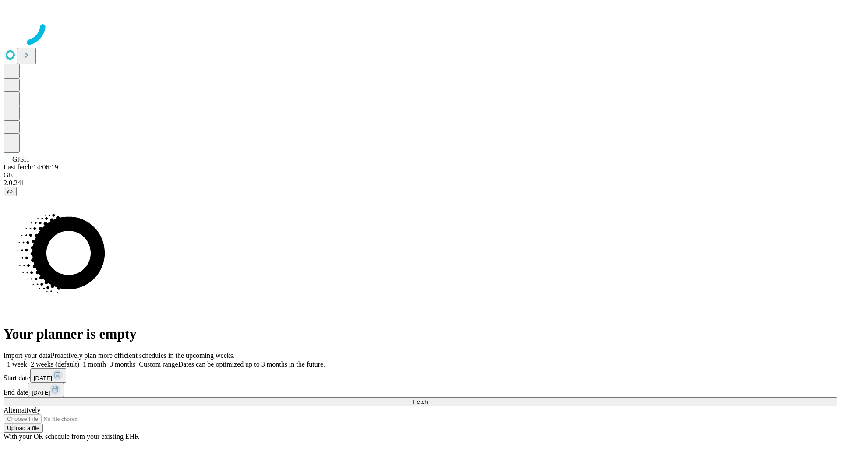 The height and width of the screenshot is (473, 841). I want to click on span: Dates can be optimized up to 3 months in the future., so click(251, 364).